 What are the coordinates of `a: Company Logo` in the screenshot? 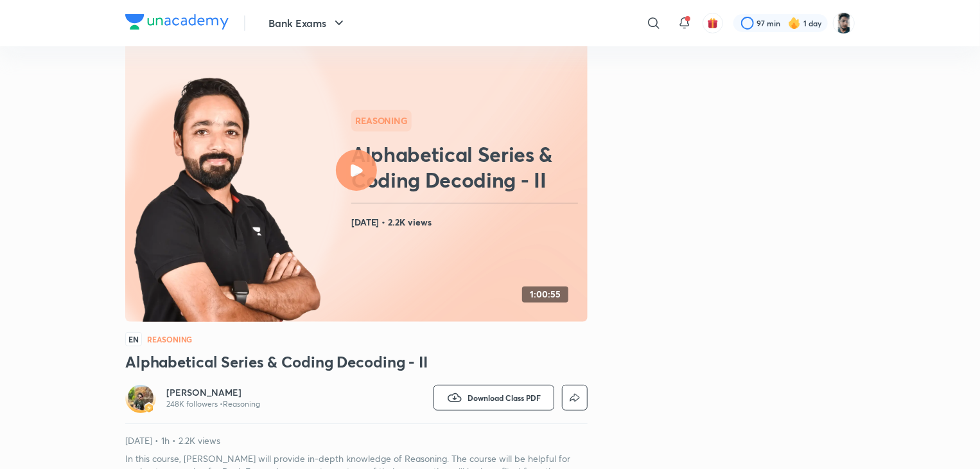 It's located at (176, 23).